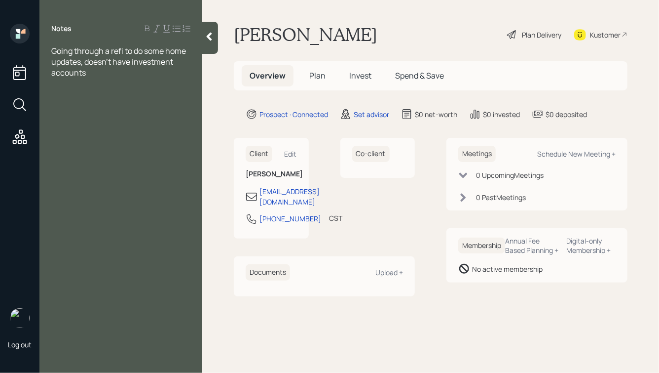 The width and height of the screenshot is (659, 373). Describe the element at coordinates (371, 153) in the screenshot. I see `h6: Co-client` at that location.